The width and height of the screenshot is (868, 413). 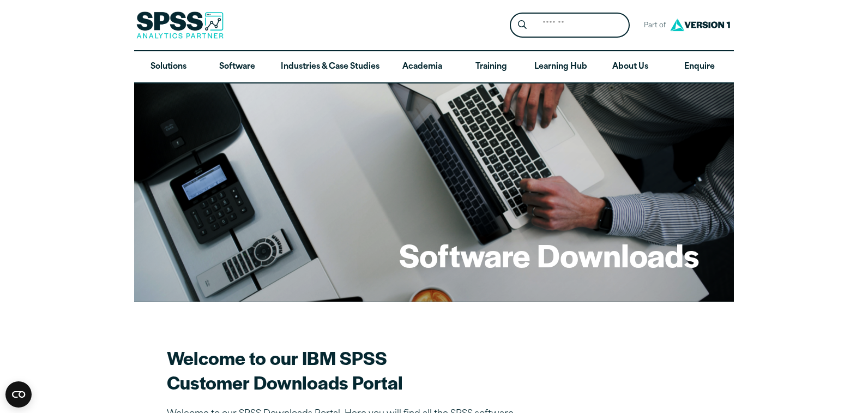 I want to click on button: Search magnifying glass icon, so click(x=523, y=25).